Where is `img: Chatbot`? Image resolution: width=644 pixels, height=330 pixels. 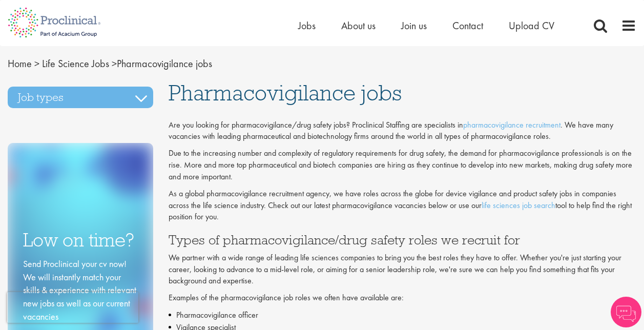 img: Chatbot is located at coordinates (626, 312).